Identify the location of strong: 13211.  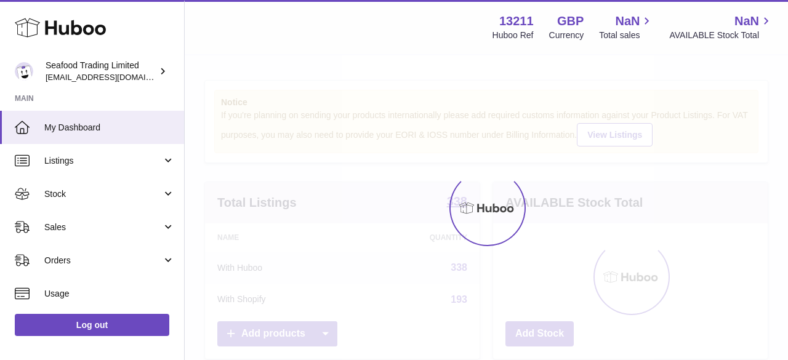
(516, 21).